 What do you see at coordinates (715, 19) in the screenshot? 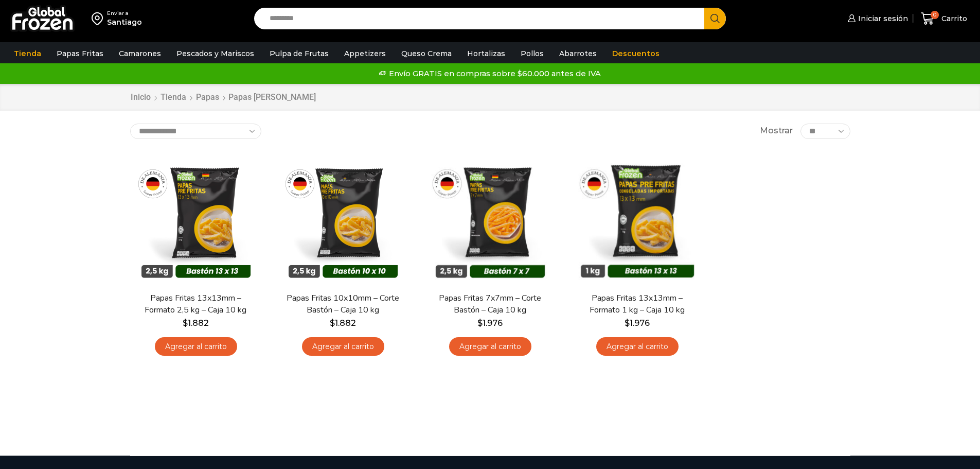
I see `button: Search button` at bounding box center [715, 19].